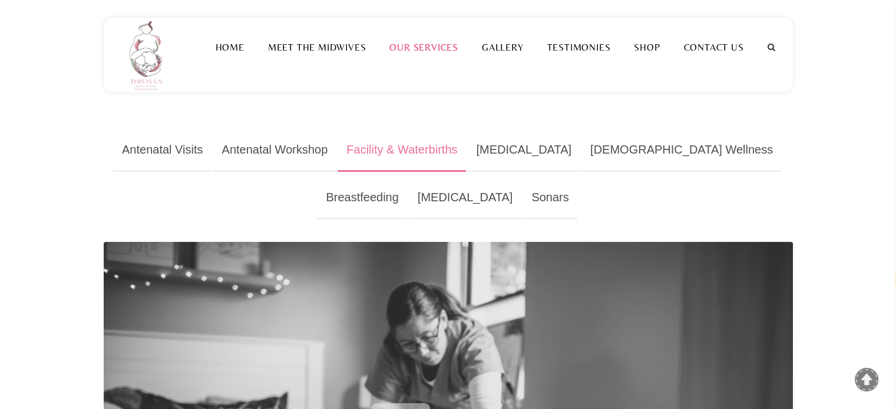 This screenshot has height=409, width=896. Describe the element at coordinates (647, 47) in the screenshot. I see `a: Shop` at that location.